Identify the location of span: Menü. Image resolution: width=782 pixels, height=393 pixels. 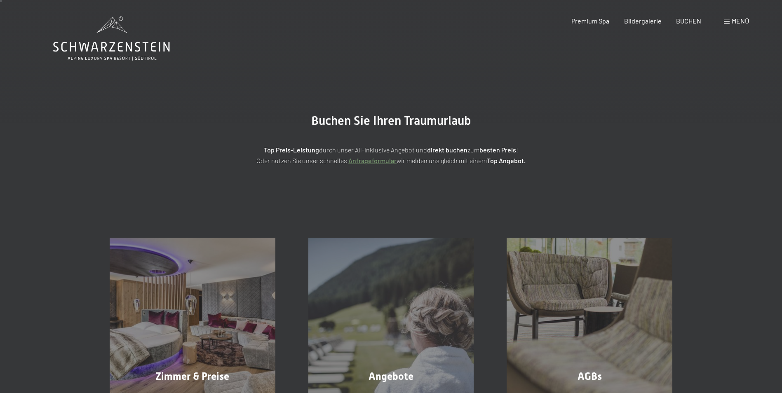
(741, 21).